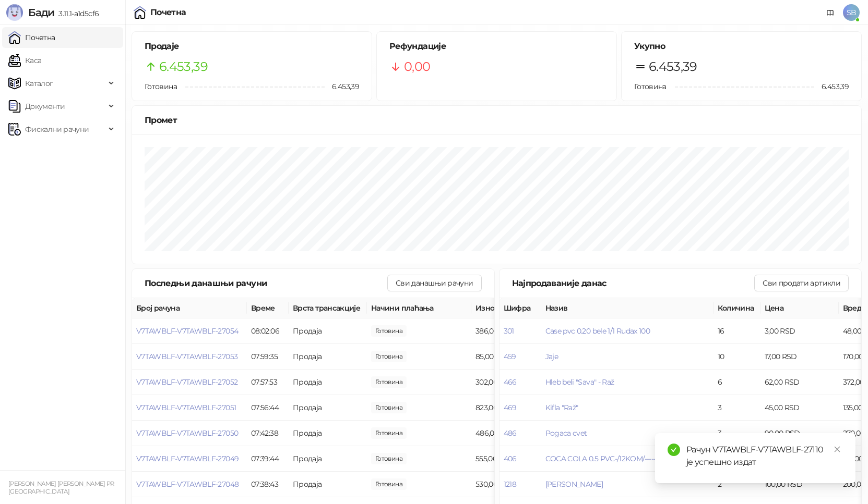 This screenshot has width=868, height=504. Describe the element at coordinates (187, 382) in the screenshot. I see `span: V7TAWBLF-V7TAWBLF-27052` at that location.